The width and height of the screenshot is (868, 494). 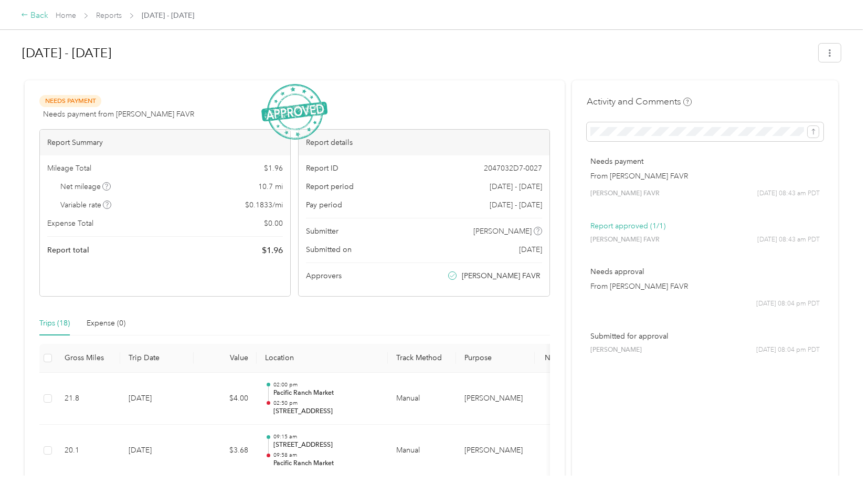 What do you see at coordinates (328, 250) in the screenshot?
I see `span: Submitted on` at bounding box center [328, 250].